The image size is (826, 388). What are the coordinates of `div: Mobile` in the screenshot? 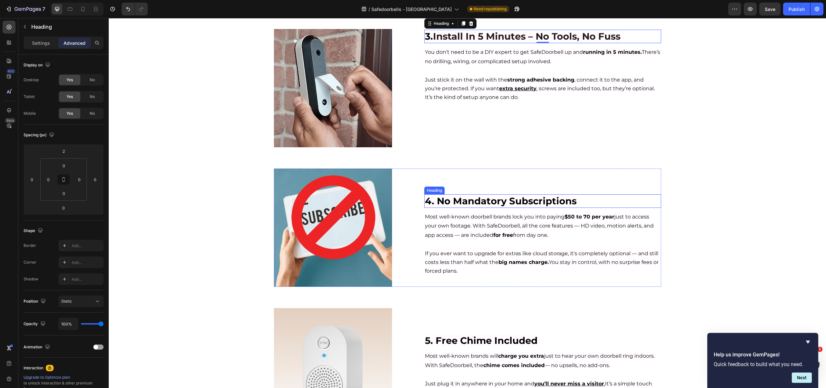 It's located at (30, 114).